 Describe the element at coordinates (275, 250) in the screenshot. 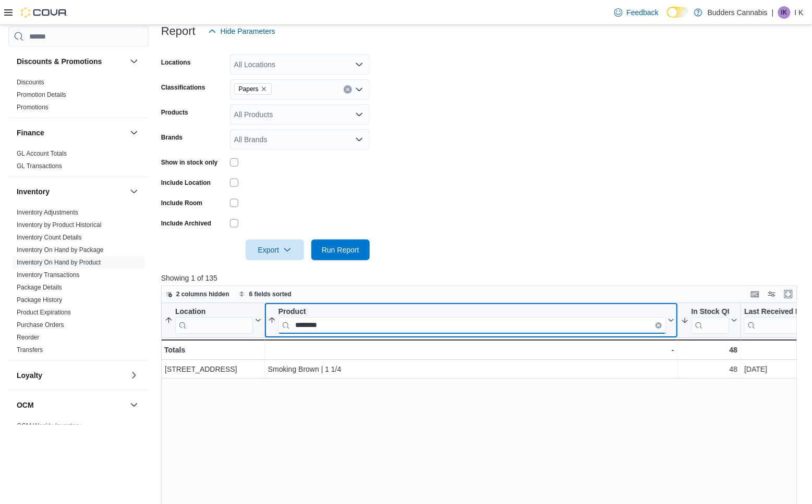

I see `span: Export` at that location.